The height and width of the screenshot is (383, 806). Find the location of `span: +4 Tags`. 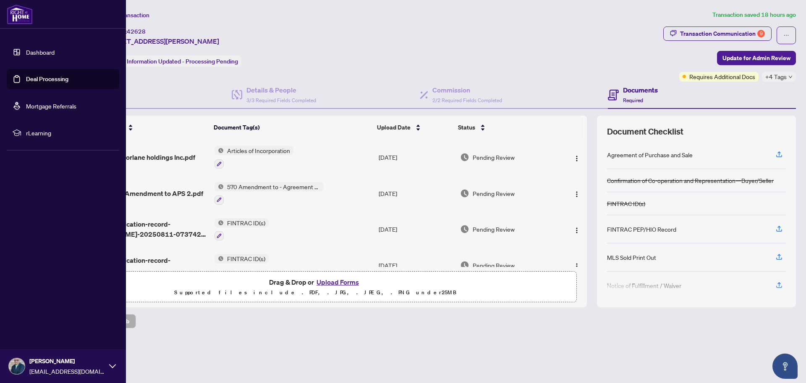

span: +4 Tags is located at coordinates (776, 76).